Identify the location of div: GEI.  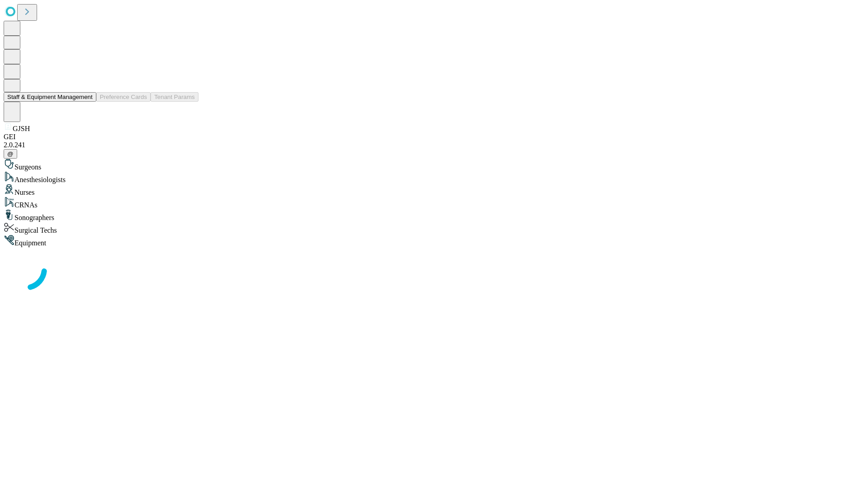
(434, 137).